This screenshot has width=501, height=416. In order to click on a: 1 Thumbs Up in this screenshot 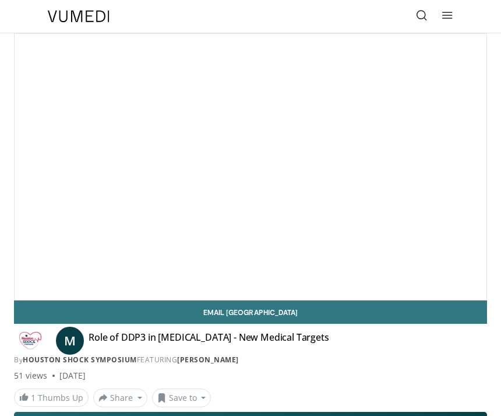, I will do `click(51, 397)`.